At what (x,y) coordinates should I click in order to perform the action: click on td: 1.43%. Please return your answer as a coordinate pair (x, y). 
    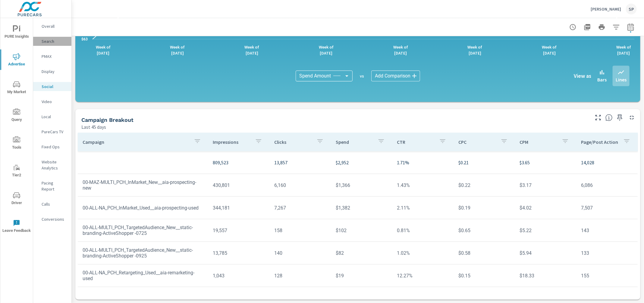
    Looking at the image, I should click on (423, 185).